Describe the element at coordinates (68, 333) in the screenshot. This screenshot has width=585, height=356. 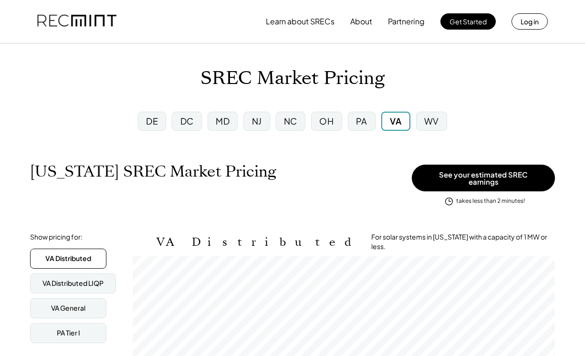
I see `div: PA Tier I` at that location.